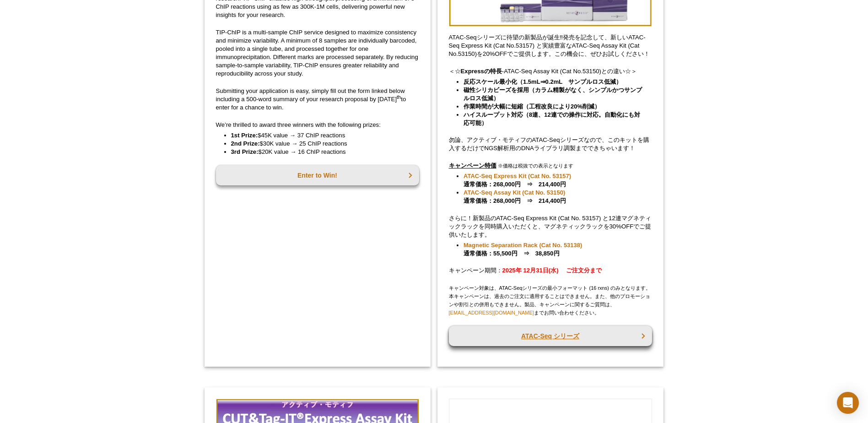  What do you see at coordinates (522, 245) in the screenshot?
I see `a: Magnetic Separation Rack (Cat No. 53138)` at bounding box center [522, 245].